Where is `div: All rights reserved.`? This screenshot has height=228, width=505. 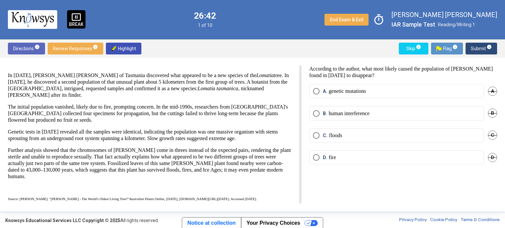 div: All rights reserved. is located at coordinates (82, 221).